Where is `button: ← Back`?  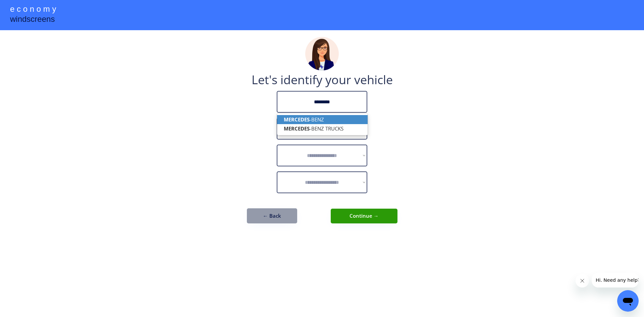 button: ← Back is located at coordinates (272, 216).